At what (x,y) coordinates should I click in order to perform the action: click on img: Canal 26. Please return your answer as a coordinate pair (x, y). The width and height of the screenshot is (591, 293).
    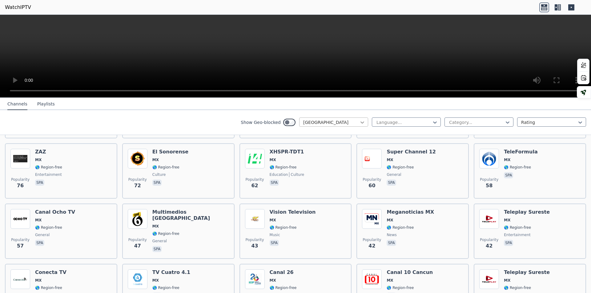
    Looking at the image, I should click on (255, 279).